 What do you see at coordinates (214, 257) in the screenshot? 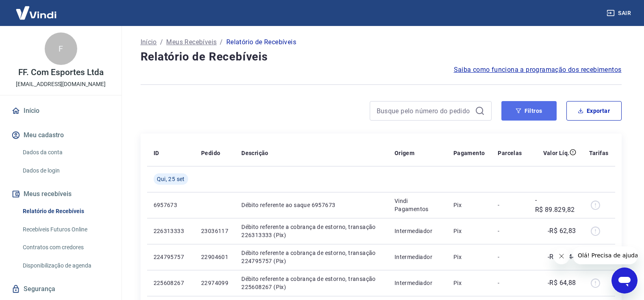
I see `p: 22904601` at bounding box center [214, 257].